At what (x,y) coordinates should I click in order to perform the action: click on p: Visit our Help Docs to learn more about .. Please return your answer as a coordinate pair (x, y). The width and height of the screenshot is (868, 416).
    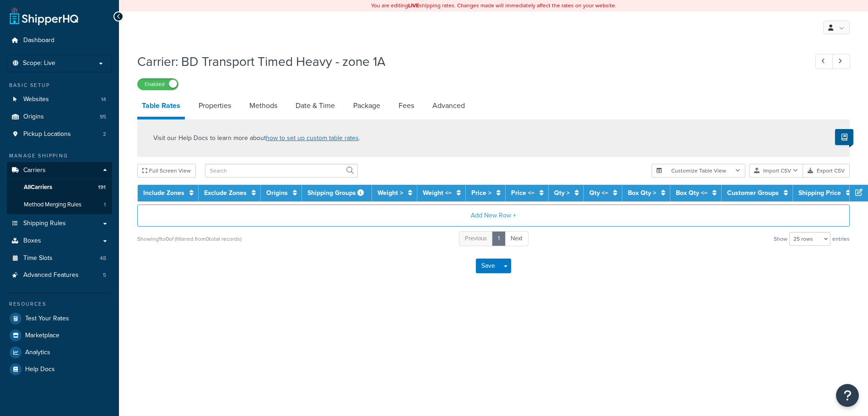
    Looking at the image, I should click on (257, 139).